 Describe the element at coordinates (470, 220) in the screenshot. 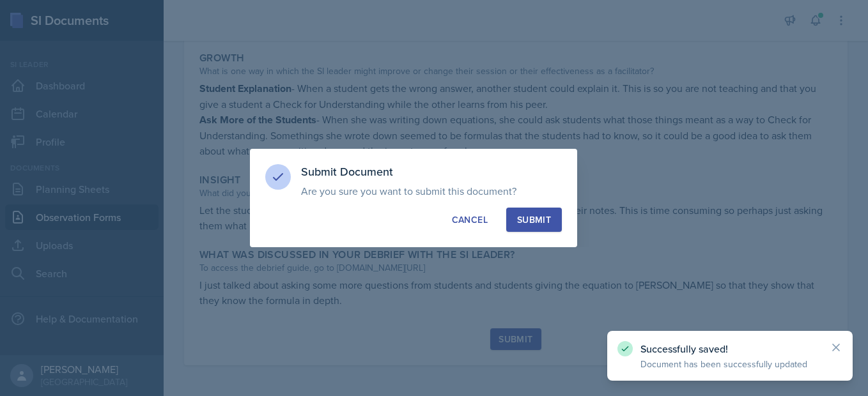

I see `div: Cancel` at that location.